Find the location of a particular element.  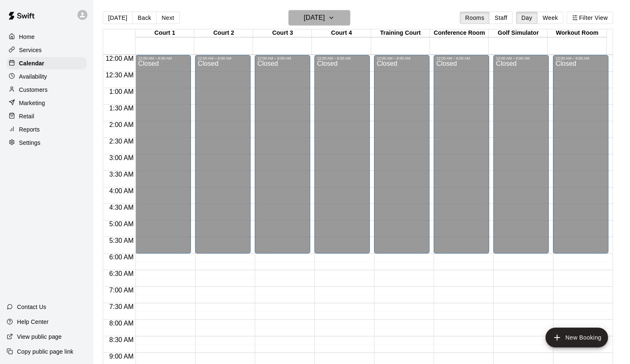

p: Calendar is located at coordinates (31, 63).